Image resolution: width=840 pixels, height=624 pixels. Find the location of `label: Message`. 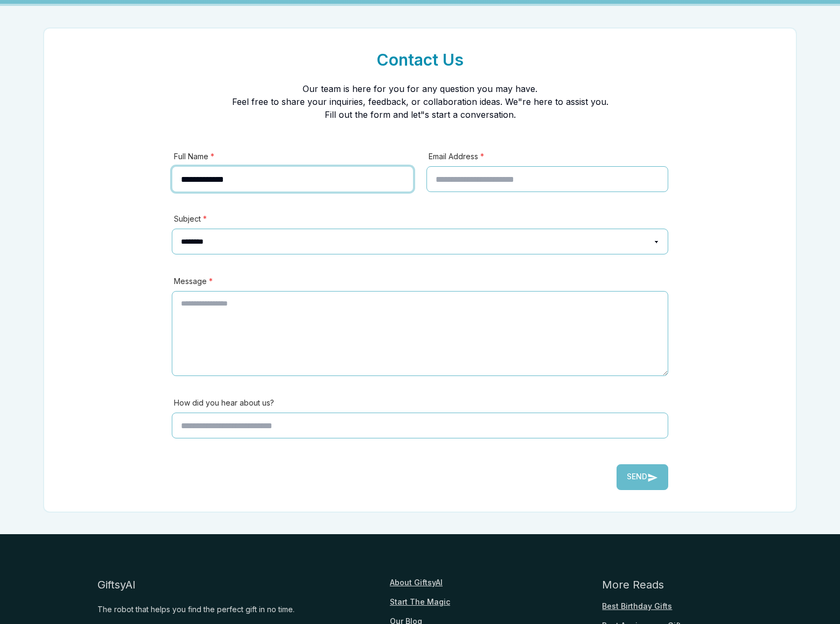

label: Message is located at coordinates (193, 281).